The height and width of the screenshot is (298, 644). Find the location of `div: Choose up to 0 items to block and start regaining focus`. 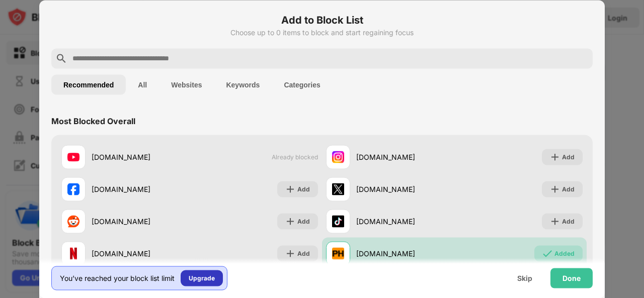

div: Choose up to 0 items to block and start regaining focus is located at coordinates (322, 32).